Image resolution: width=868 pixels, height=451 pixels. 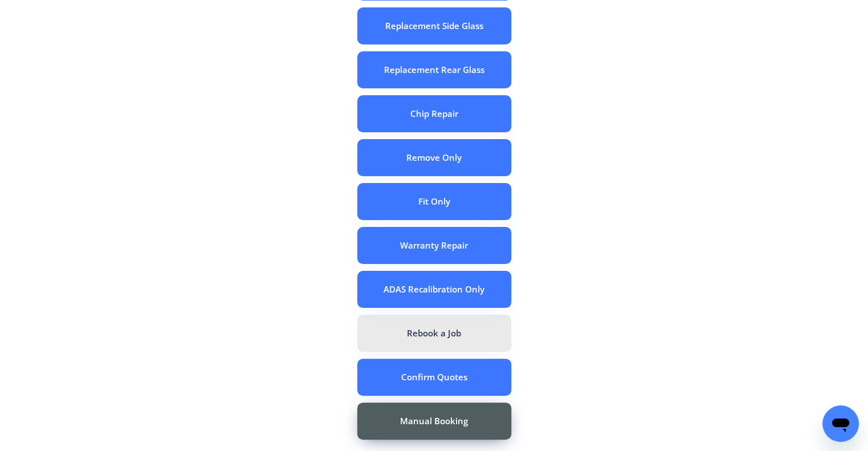 What do you see at coordinates (434, 289) in the screenshot?
I see `button: ADAS Recalibration Only` at bounding box center [434, 289].